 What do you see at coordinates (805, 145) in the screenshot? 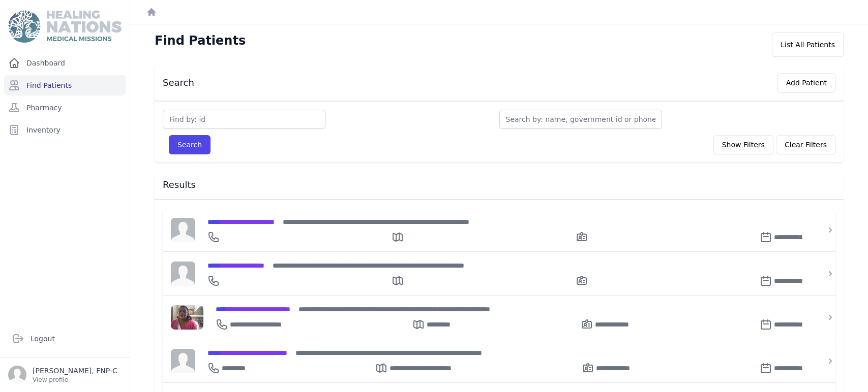
I see `button: Clear Filters` at bounding box center [805, 145].